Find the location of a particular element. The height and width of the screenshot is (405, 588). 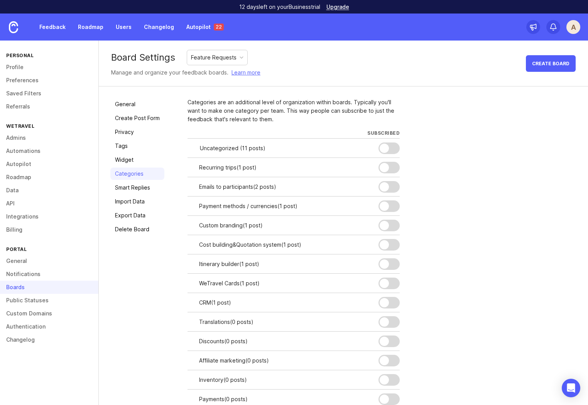

a: Autopilot 22 is located at coordinates (205, 27).